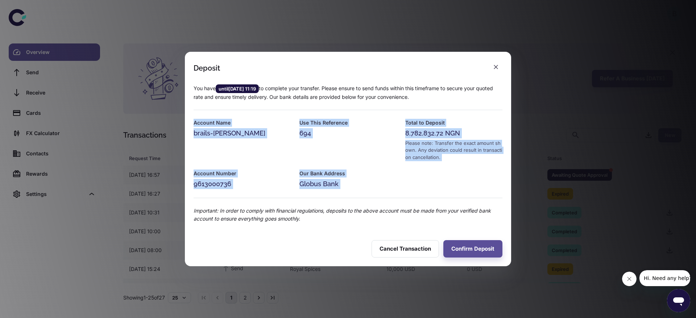  Describe the element at coordinates (348, 215) in the screenshot. I see `p: Important: In order to comply with financial regulations, deposits to the above account must be m...` at that location.